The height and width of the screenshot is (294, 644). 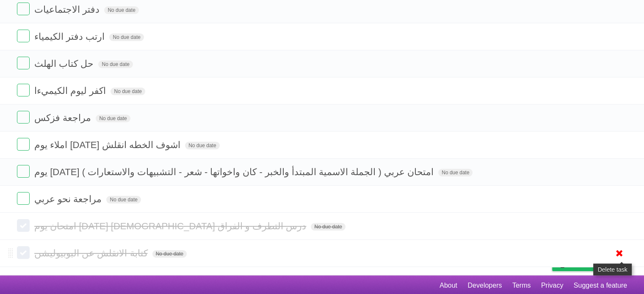 I want to click on span: ارتب دفتر الكيمياء, so click(x=71, y=36).